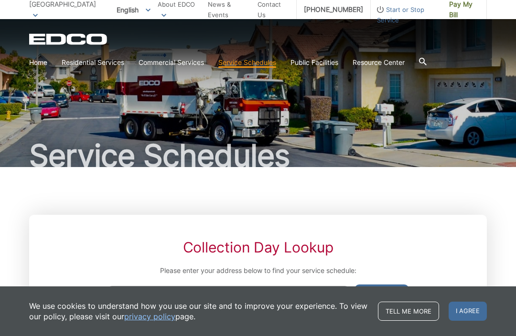  Describe the element at coordinates (69, 39) in the screenshot. I see `a: EDCD logo. Return to the homepage.` at that location.